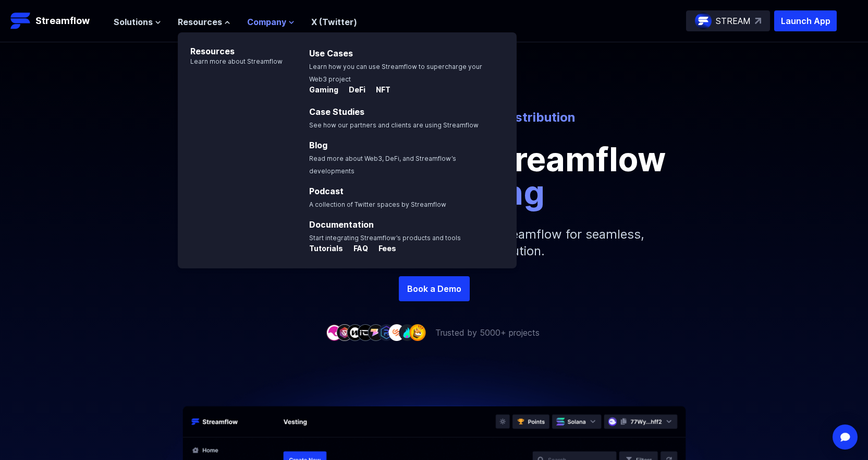  I want to click on a: Gaming, so click(325, 91).